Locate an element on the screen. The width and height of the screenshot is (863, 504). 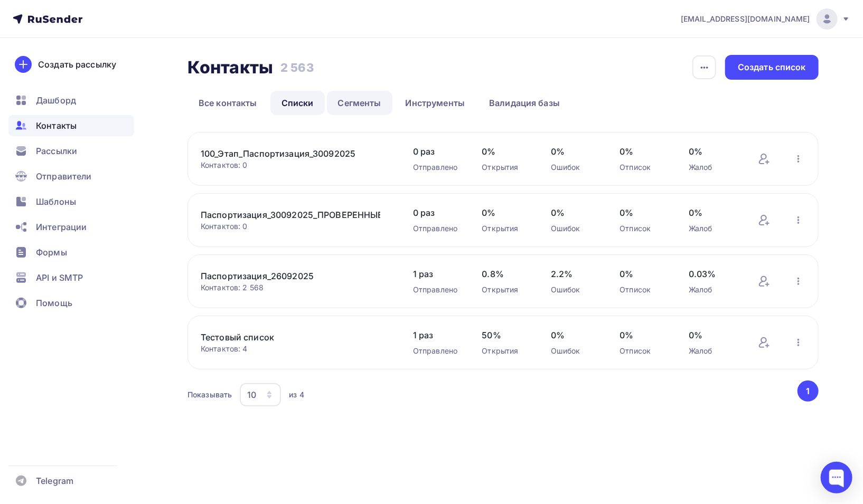
div: Контактов: 2 568 is located at coordinates (297, 288).